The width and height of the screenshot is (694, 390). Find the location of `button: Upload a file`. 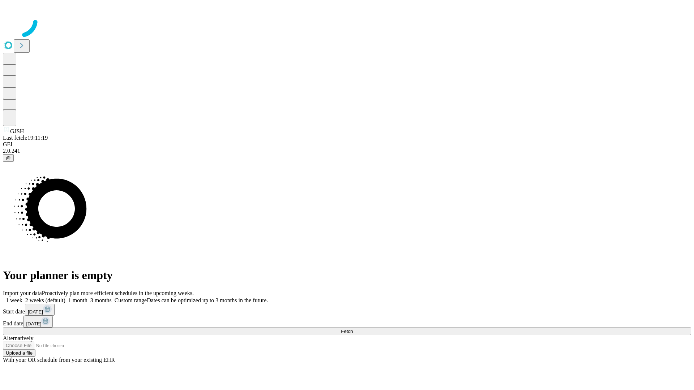

button: Upload a file is located at coordinates (19, 353).